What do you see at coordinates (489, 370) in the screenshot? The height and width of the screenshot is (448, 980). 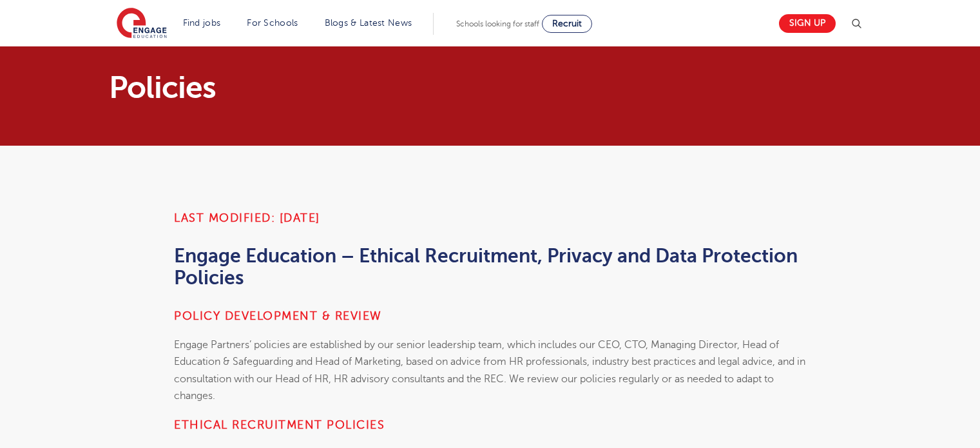 I see `p: Engage Partners’ policies are established by our senior leadership team, which includes our CEO, ...` at bounding box center [489, 370].